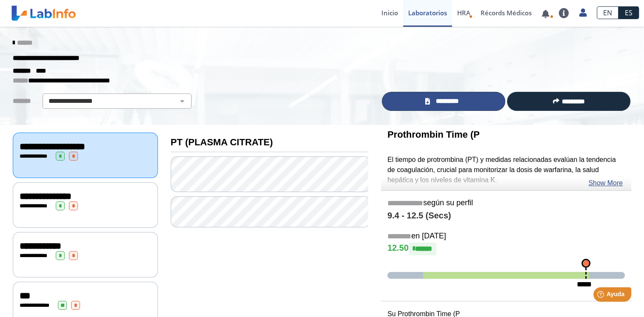 This screenshot has height=317, width=644. Describe the element at coordinates (506, 216) in the screenshot. I see `h4: 9.4 - 12.5 (Secs)` at that location.